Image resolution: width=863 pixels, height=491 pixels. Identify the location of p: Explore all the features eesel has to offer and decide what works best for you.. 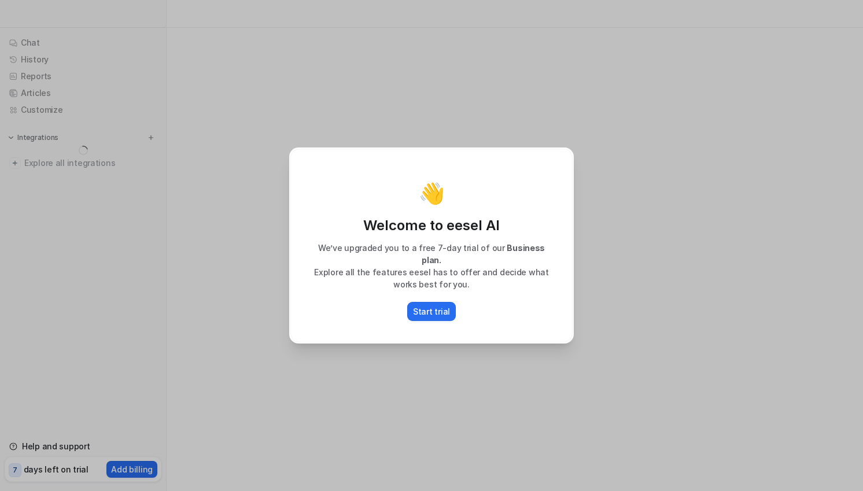
(431, 278).